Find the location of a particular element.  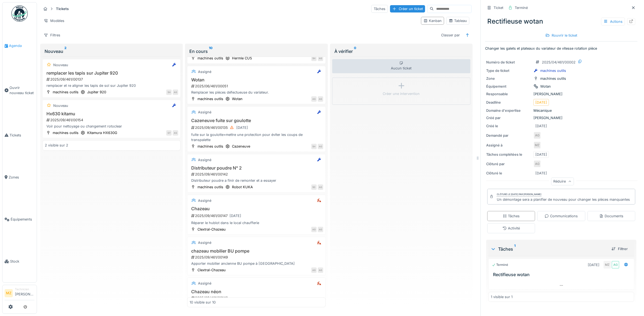

div: 2025/09/461/00135 is located at coordinates (257, 128).